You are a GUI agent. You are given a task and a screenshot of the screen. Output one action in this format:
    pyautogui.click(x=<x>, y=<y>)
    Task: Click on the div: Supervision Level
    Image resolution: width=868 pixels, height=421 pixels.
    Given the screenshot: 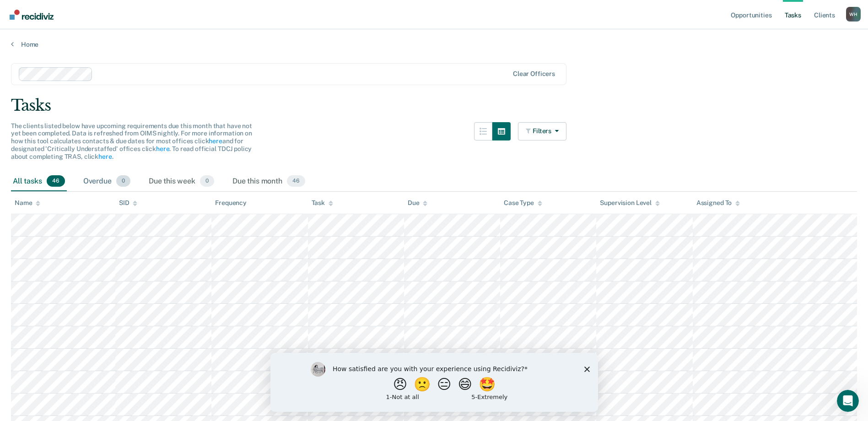 What is the action you would take?
    pyautogui.click(x=630, y=203)
    